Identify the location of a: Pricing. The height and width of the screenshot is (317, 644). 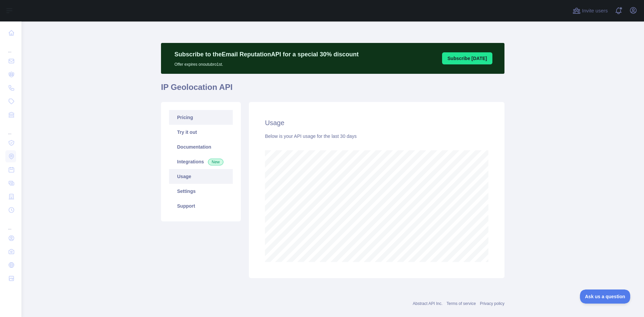
(201, 117).